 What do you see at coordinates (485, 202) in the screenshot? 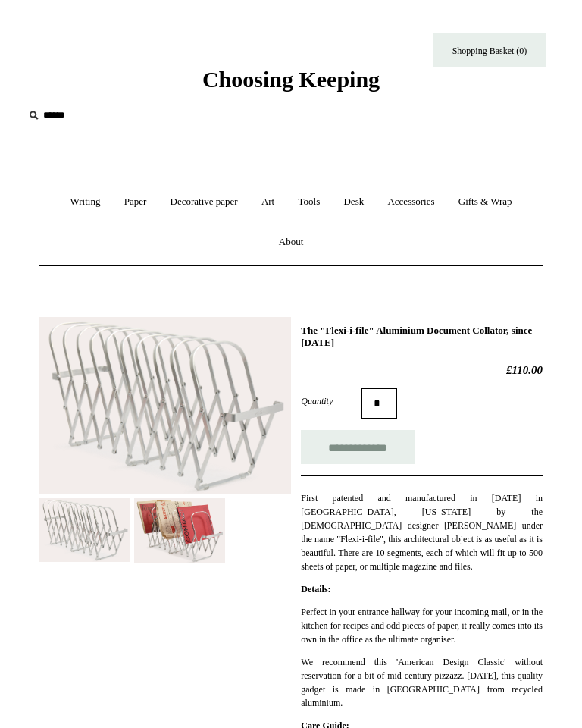
I see `a: Gifts & Wrap` at bounding box center [485, 202].